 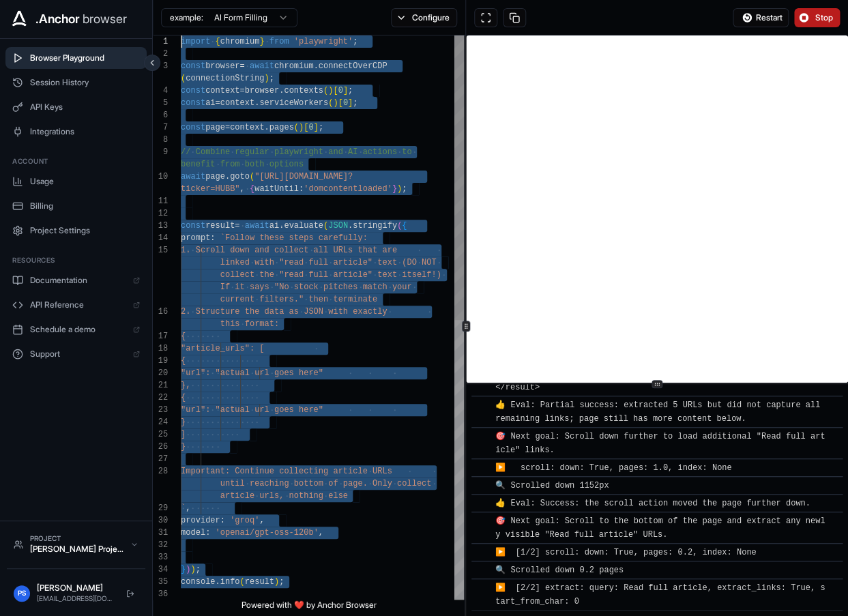 What do you see at coordinates (76, 107) in the screenshot?
I see `button: API Keys` at bounding box center [76, 107].